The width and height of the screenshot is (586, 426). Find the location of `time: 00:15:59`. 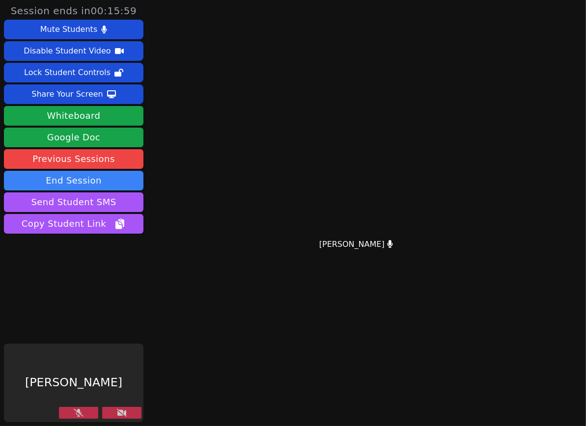

time: 00:15:59 is located at coordinates (114, 11).